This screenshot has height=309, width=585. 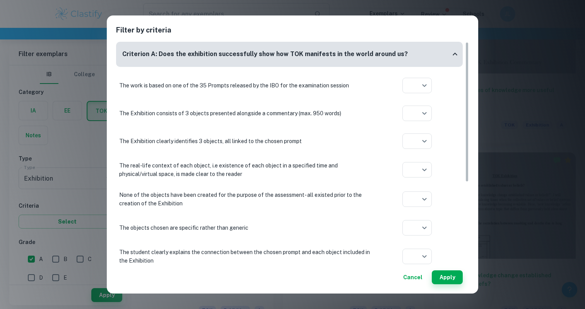 I want to click on p: The work is based on one of the 35 Prompts released by the IBO for the examination session, so click(x=247, y=86).